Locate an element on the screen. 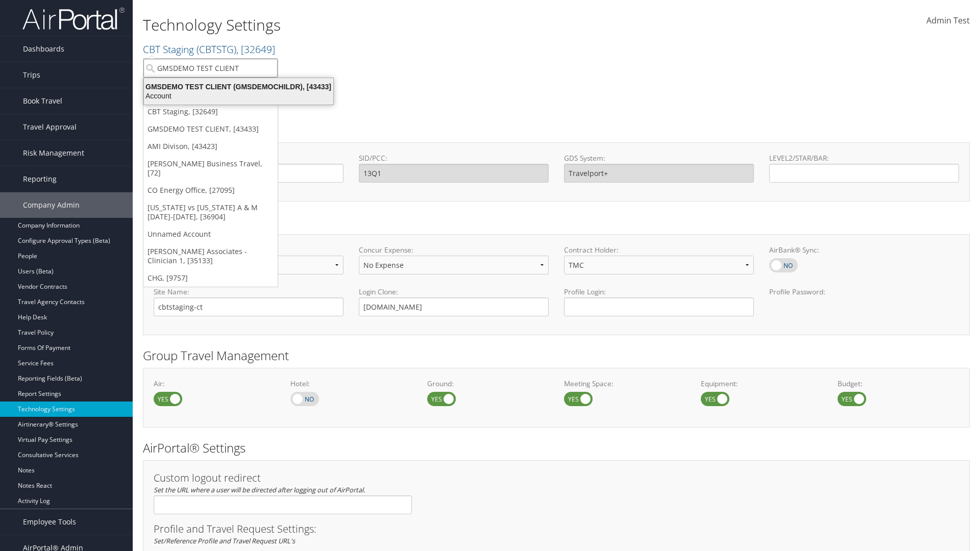 The width and height of the screenshot is (980, 551). input: Profile Login: is located at coordinates (659, 306).